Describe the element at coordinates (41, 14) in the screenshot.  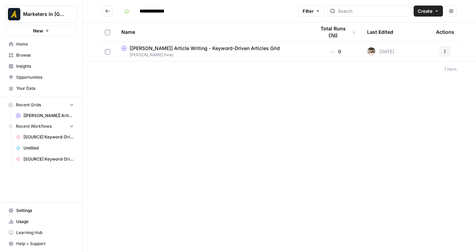
I see `button: Workspace: Marketers in Demand` at that location.